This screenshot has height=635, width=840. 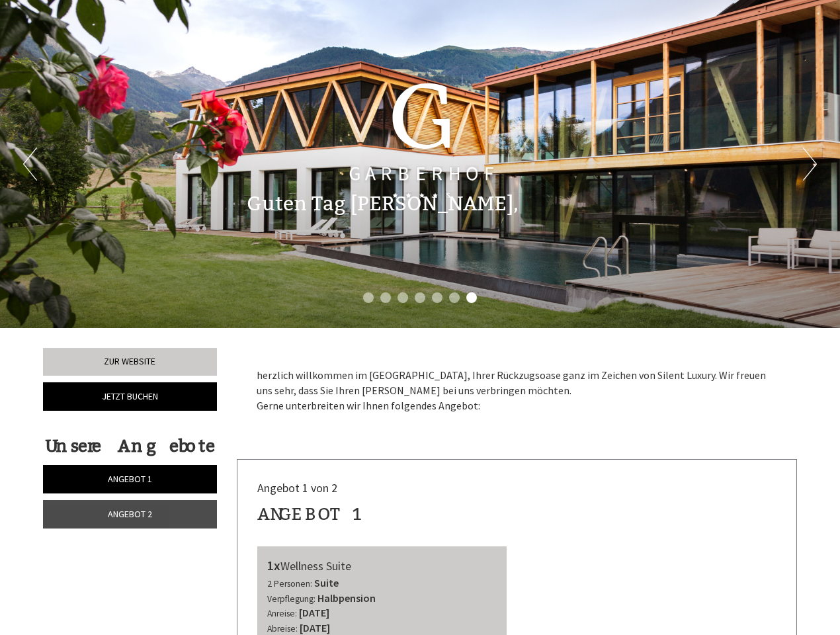 What do you see at coordinates (130, 479) in the screenshot?
I see `span: Angebot 1` at bounding box center [130, 479].